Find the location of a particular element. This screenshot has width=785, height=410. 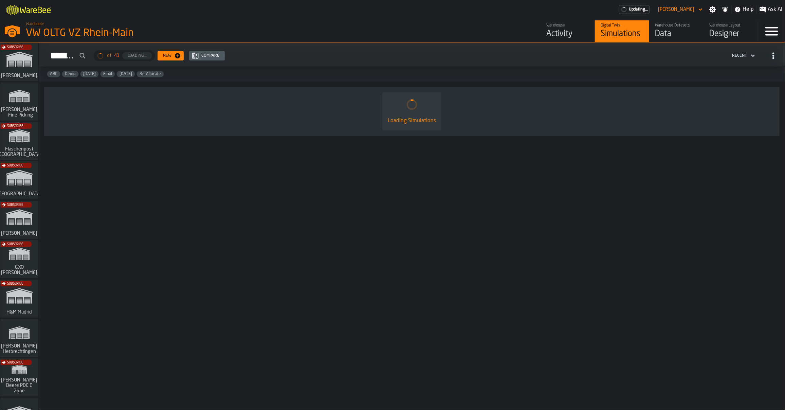

div: Data is located at coordinates (676, 34).